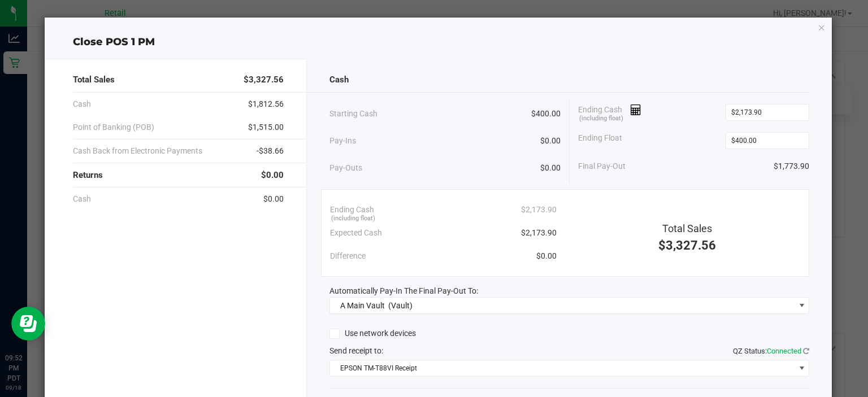  What do you see at coordinates (400, 305) in the screenshot?
I see `span: (Vault)` at bounding box center [400, 305].